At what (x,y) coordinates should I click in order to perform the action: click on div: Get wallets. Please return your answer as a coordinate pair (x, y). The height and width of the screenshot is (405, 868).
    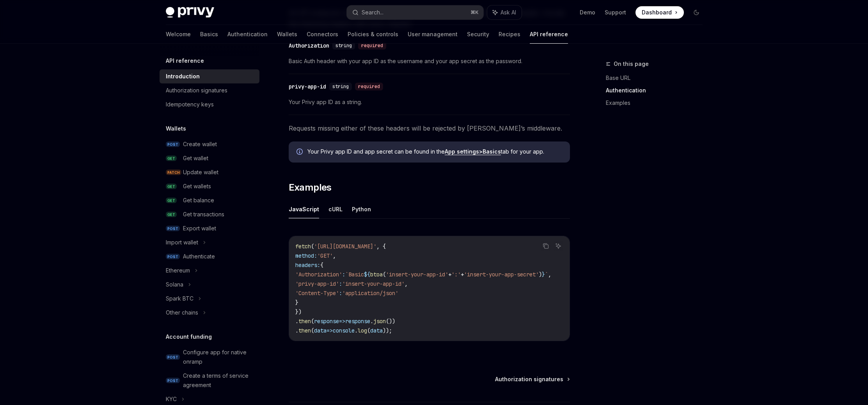
    Looking at the image, I should click on (197, 186).